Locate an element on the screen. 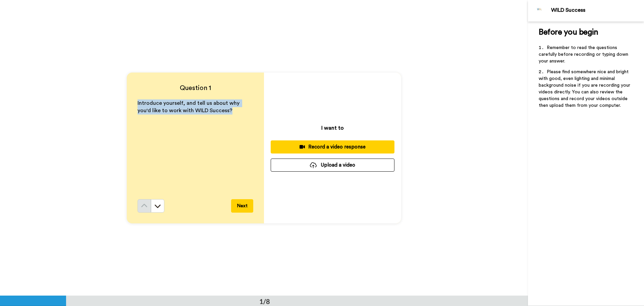 The height and width of the screenshot is (306, 644). div: 1/8 is located at coordinates (264, 301).